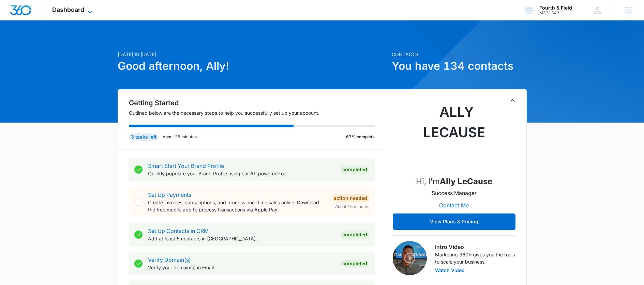  Describe the element at coordinates (556, 13) in the screenshot. I see `div: account id` at that location.